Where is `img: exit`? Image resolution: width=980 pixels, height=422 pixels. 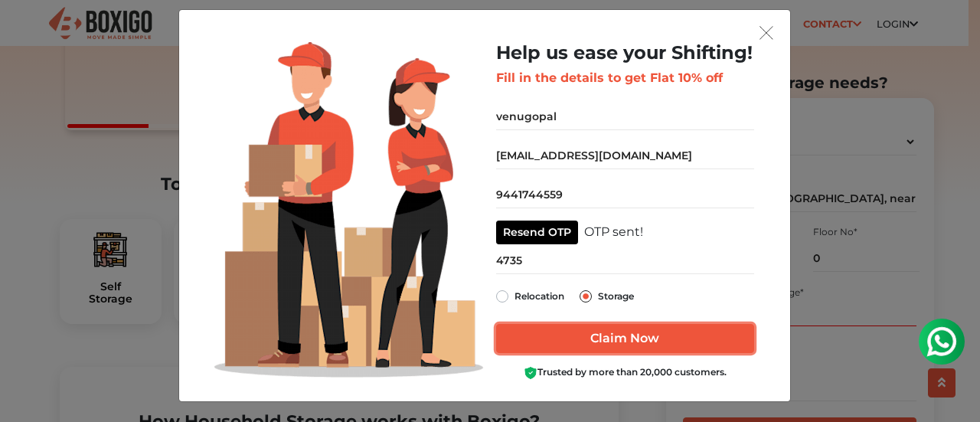 img: exit is located at coordinates (766, 33).